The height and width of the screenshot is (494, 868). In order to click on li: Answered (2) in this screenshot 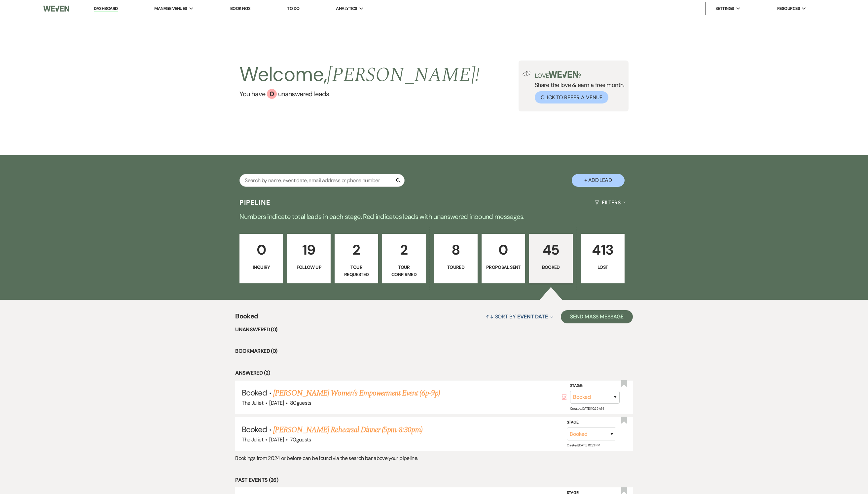, I will do `click(434, 373)`.